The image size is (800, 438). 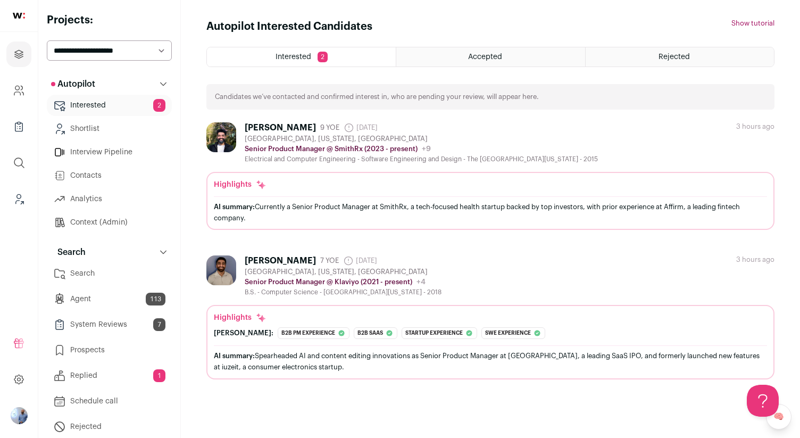 I want to click on p: Search, so click(x=68, y=252).